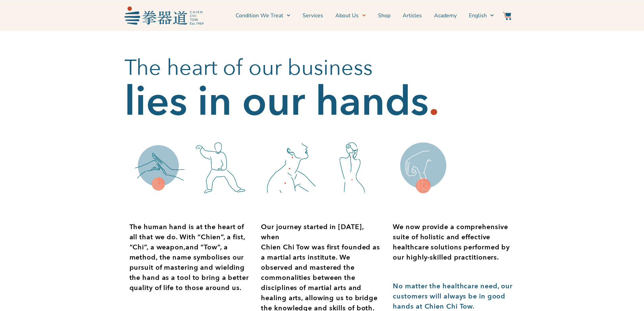  Describe the element at coordinates (412, 15) in the screenshot. I see `a: Articles` at that location.